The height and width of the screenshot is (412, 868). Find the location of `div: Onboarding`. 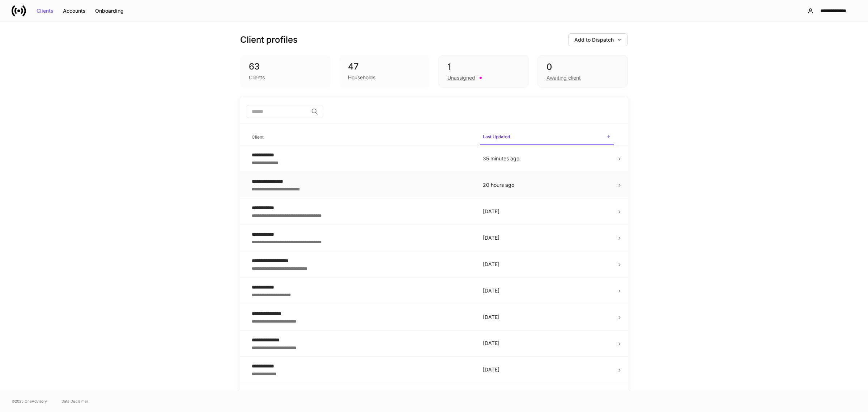

div: Onboarding is located at coordinates (109, 11).